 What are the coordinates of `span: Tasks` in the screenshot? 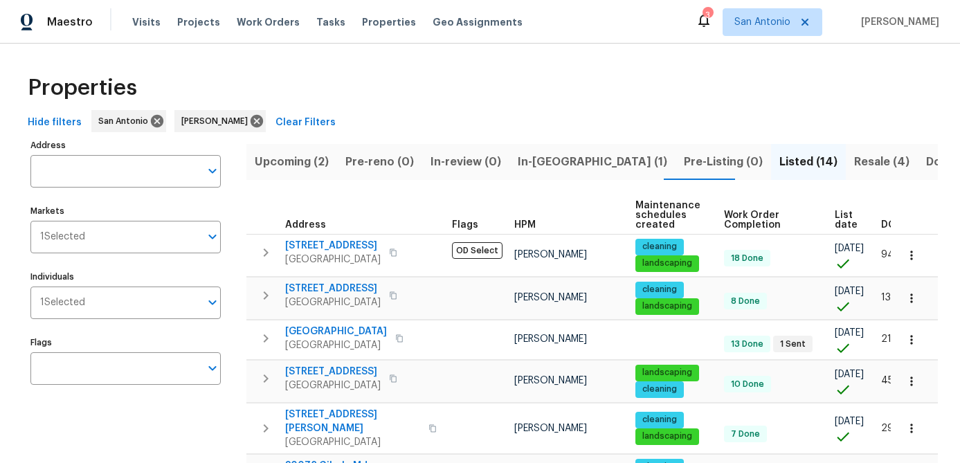 It's located at (331, 22).